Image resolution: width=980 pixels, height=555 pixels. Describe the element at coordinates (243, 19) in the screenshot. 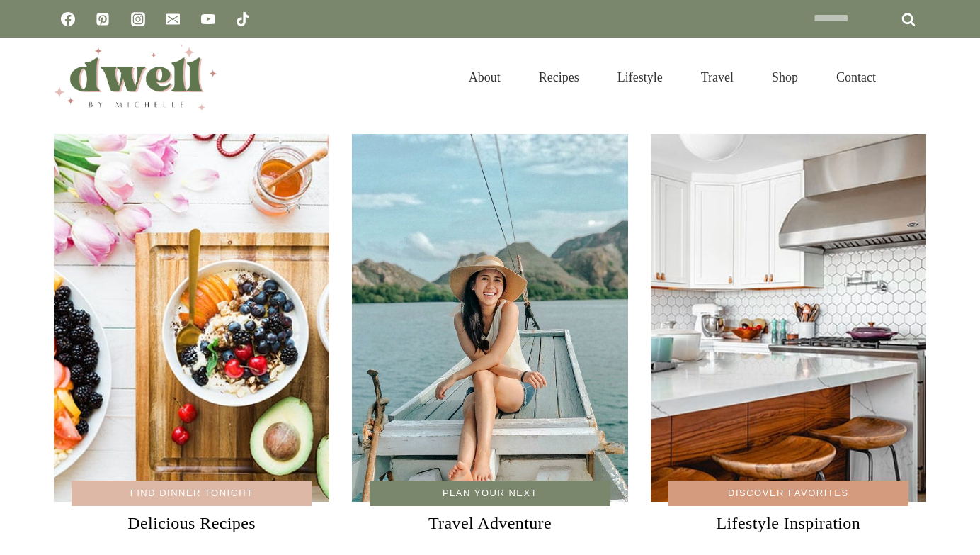

I see `a: TikTok` at that location.